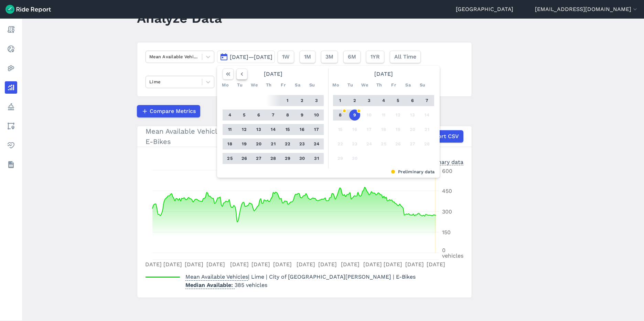 Image resolution: width=644 pixels, height=321 pixels. Describe the element at coordinates (405, 57) in the screenshot. I see `button: All Time` at that location.